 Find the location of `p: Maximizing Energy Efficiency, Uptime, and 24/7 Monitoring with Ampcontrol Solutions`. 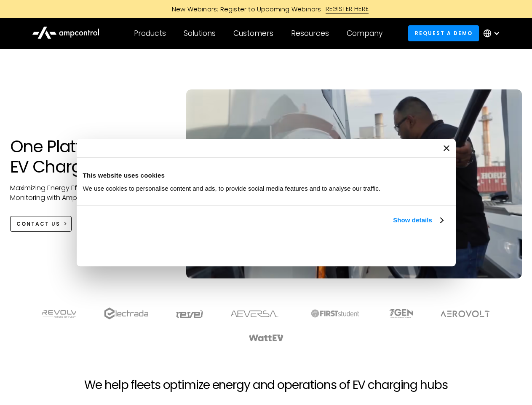

p: Maximizing Energy Efficiency, Uptime, and 24/7 Monitoring with Ampcontrol Solutions is located at coordinates (90, 193).